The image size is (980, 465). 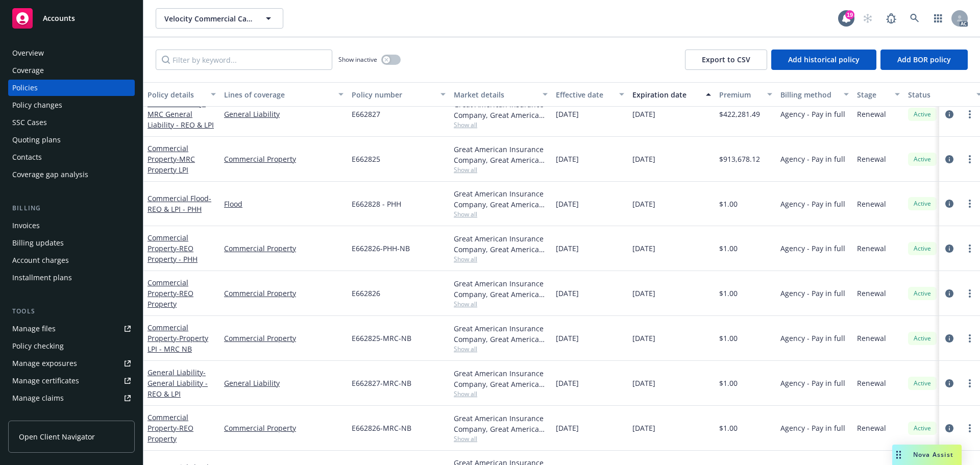 What do you see at coordinates (284, 204) in the screenshot?
I see `a: Flood` at bounding box center [284, 204].